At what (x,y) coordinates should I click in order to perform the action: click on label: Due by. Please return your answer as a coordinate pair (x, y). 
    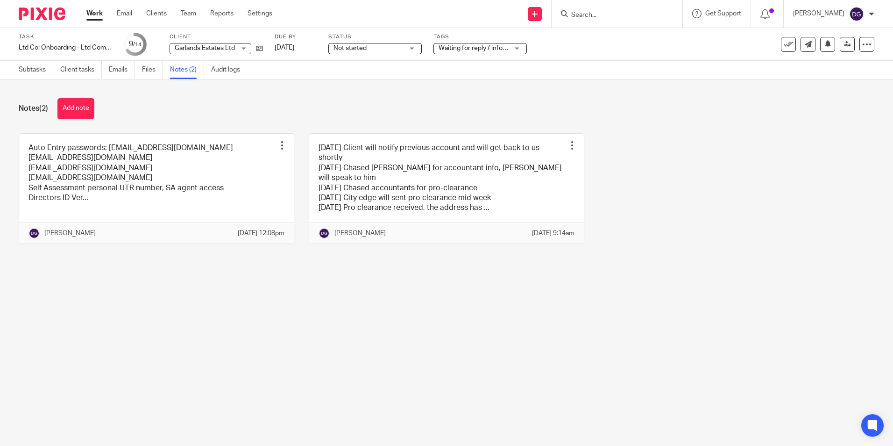
    Looking at the image, I should click on (296, 37).